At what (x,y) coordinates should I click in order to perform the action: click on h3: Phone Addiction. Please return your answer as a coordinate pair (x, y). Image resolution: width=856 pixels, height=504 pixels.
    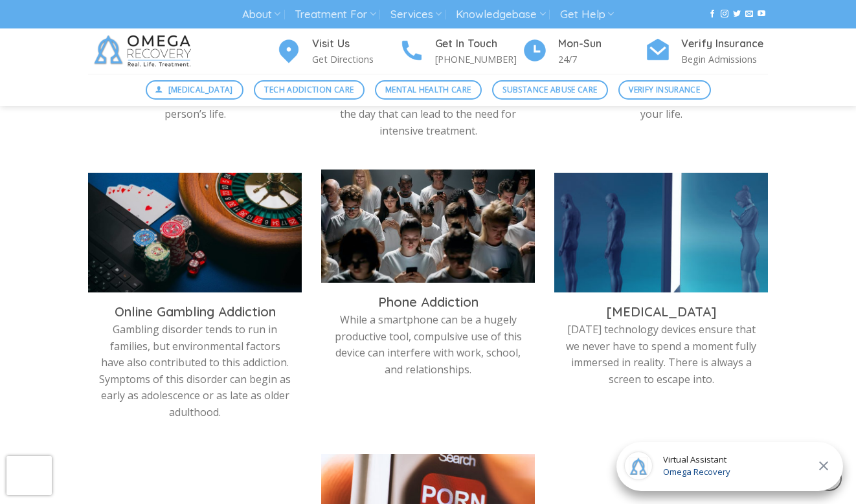
    Looking at the image, I should click on (428, 302).